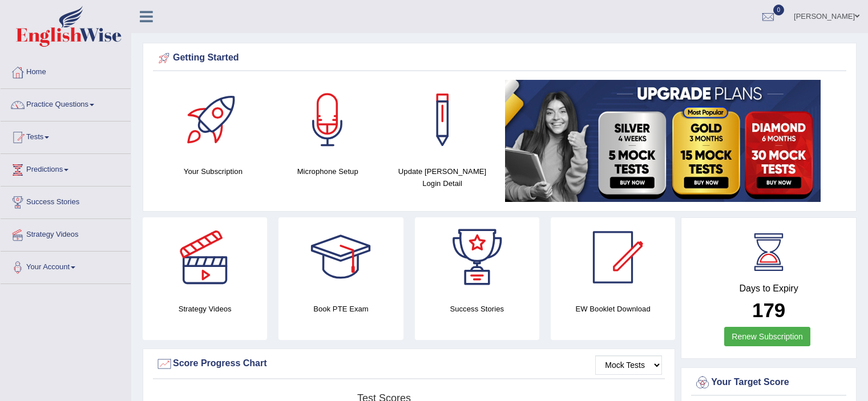 This screenshot has height=401, width=868. What do you see at coordinates (341, 309) in the screenshot?
I see `h4: Book PTE Exam` at bounding box center [341, 309].